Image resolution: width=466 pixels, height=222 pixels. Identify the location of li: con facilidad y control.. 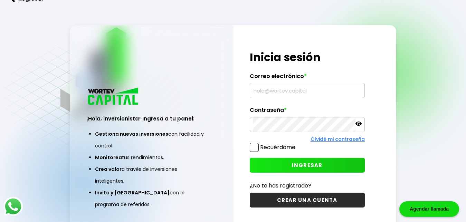
(151, 140).